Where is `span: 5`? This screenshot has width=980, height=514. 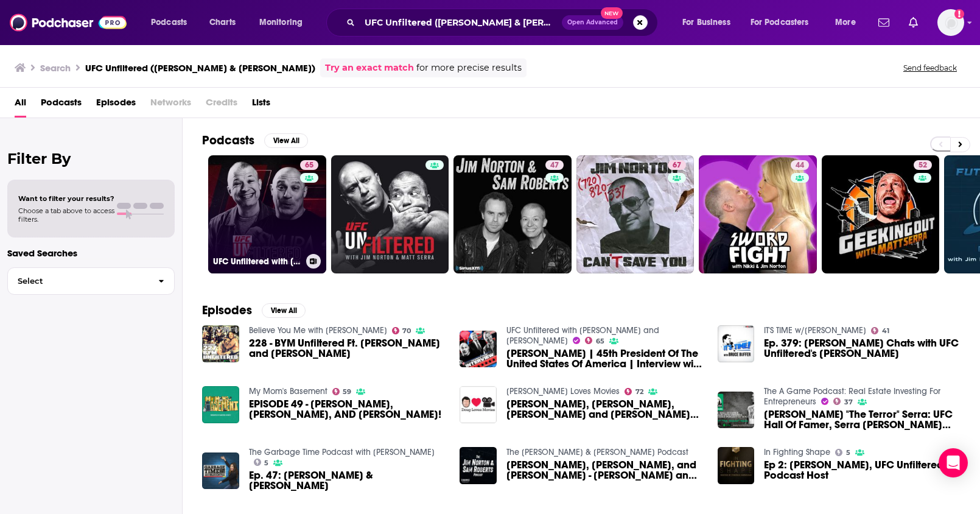
span: 5 is located at coordinates (848, 452).